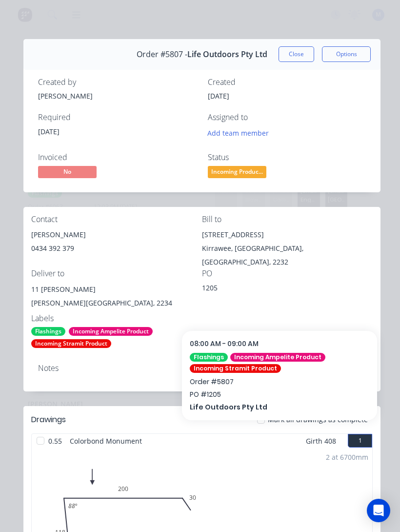 Image resolution: width=400 pixels, height=532 pixels. I want to click on div: Incoming Stramit Product, so click(71, 344).